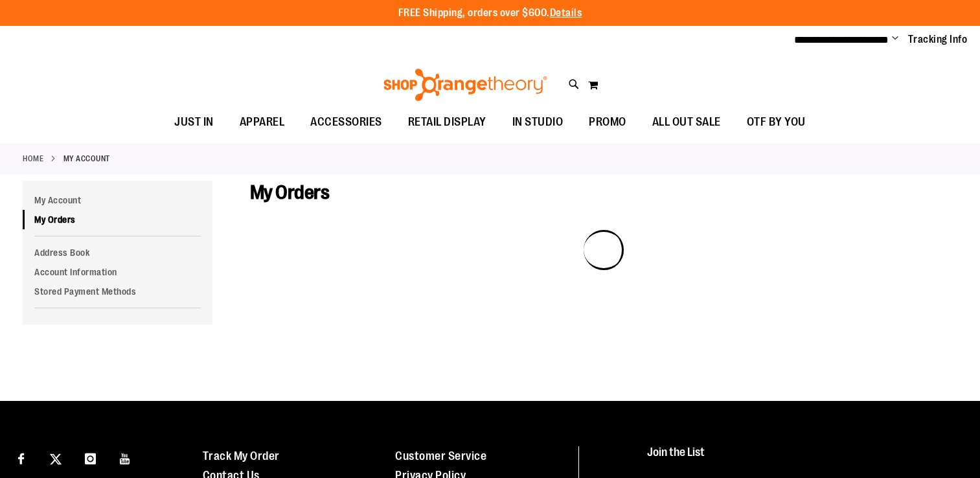  What do you see at coordinates (801, 458) in the screenshot?
I see `h4: Join the List` at bounding box center [801, 458].